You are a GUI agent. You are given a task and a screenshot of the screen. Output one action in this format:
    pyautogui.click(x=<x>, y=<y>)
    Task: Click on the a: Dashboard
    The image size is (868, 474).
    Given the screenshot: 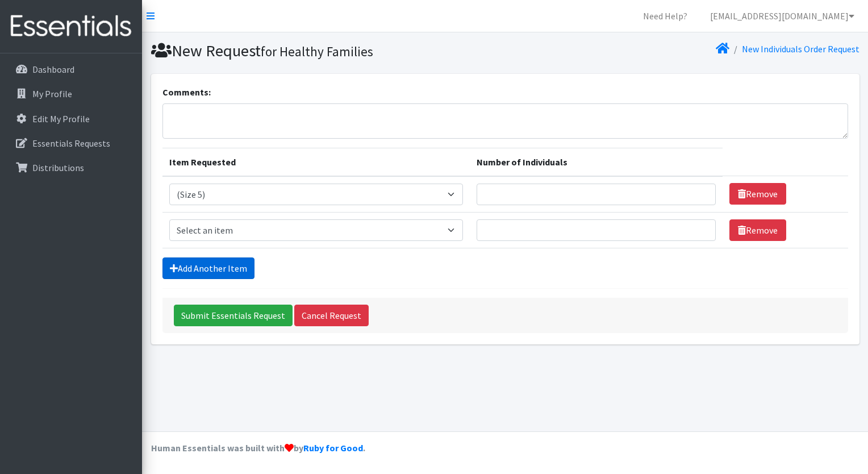 What is the action you would take?
    pyautogui.click(x=71, y=69)
    